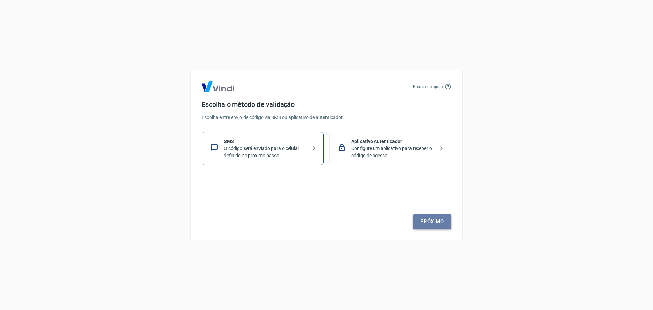 This screenshot has width=653, height=310. I want to click on h4: Escolha o método de validação, so click(326, 104).